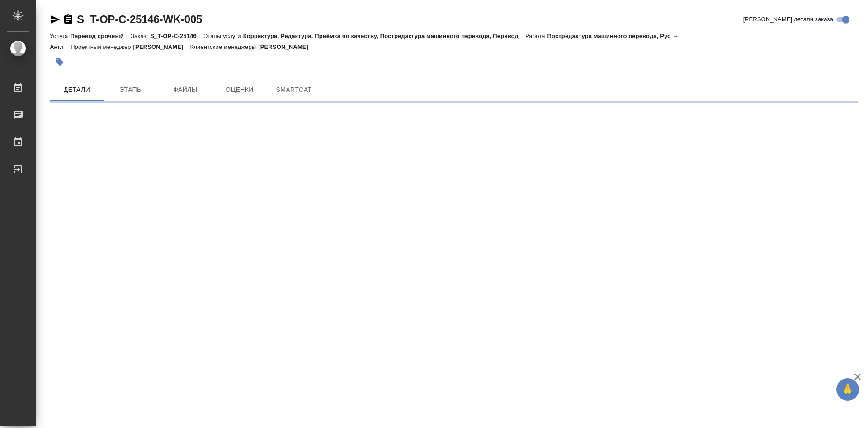 Image resolution: width=868 pixels, height=428 pixels. Describe the element at coordinates (140, 36) in the screenshot. I see `p: Заказ:` at that location.